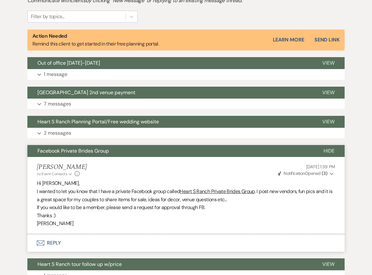 The width and height of the screenshot is (372, 275). I want to click on button: Send Link, so click(327, 40).